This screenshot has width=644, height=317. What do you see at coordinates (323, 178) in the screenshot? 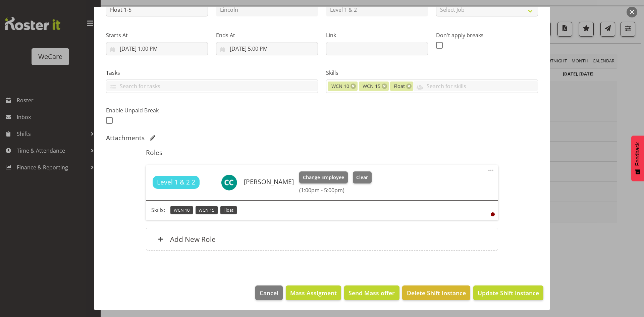
I see `span: Change Employee` at bounding box center [323, 178].